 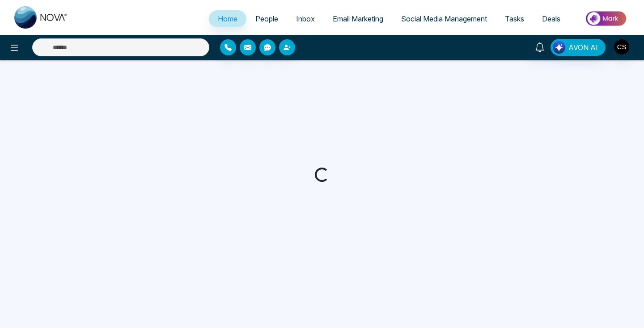 What do you see at coordinates (444, 19) in the screenshot?
I see `a: Social Media Management` at bounding box center [444, 19].